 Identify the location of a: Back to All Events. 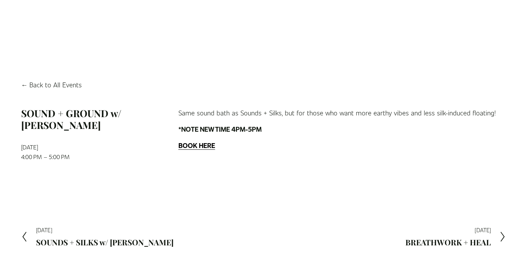
(51, 84).